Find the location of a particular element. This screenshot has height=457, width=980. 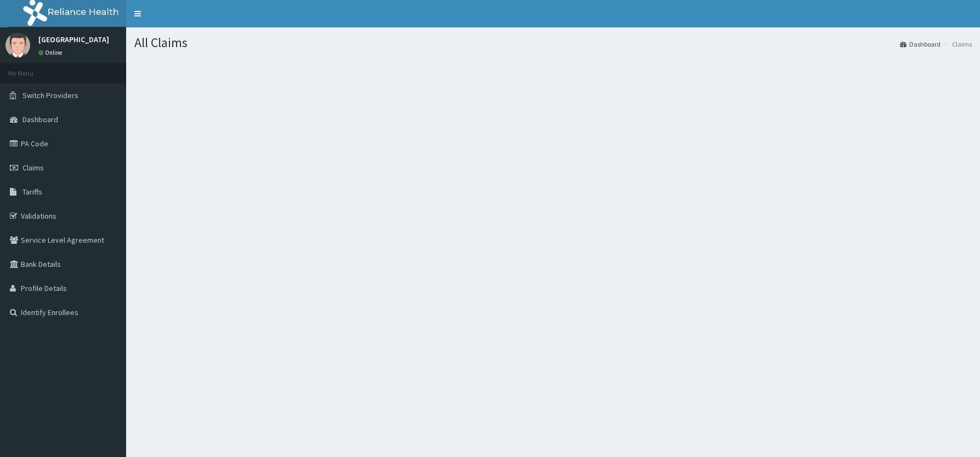

span: Claims is located at coordinates (33, 167).